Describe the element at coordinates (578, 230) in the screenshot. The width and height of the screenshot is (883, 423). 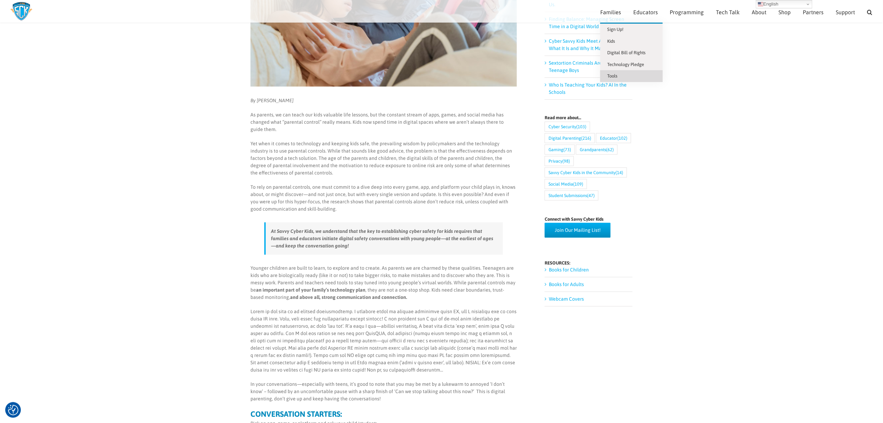
I see `a: Join Our Mailing List!` at that location.